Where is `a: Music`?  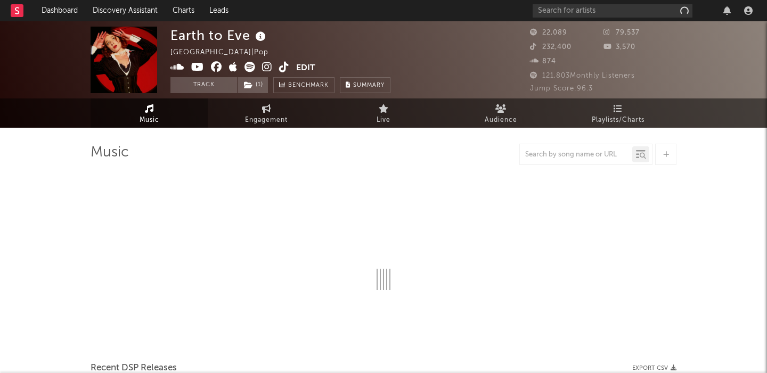 a: Music is located at coordinates (149, 113).